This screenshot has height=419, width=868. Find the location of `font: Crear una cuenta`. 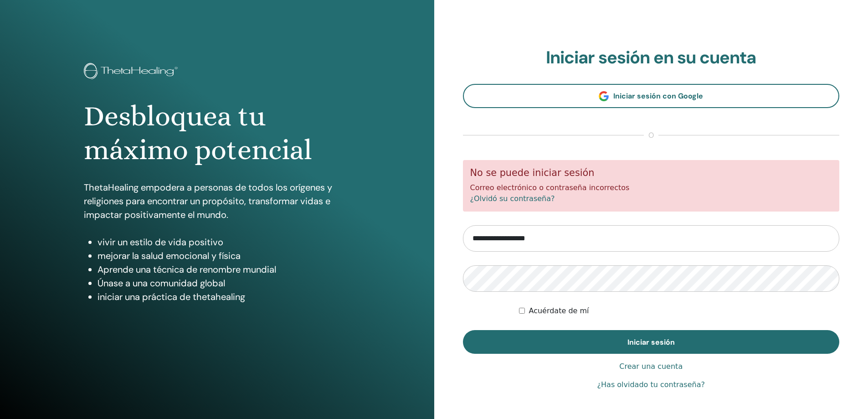

font: Crear una cuenta is located at coordinates (651, 366).